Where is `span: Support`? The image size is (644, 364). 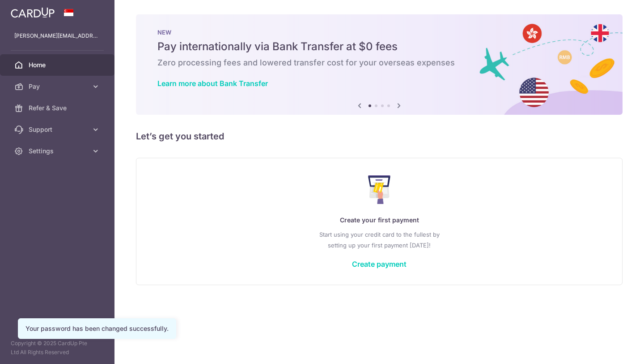 span: Support is located at coordinates (58, 129).